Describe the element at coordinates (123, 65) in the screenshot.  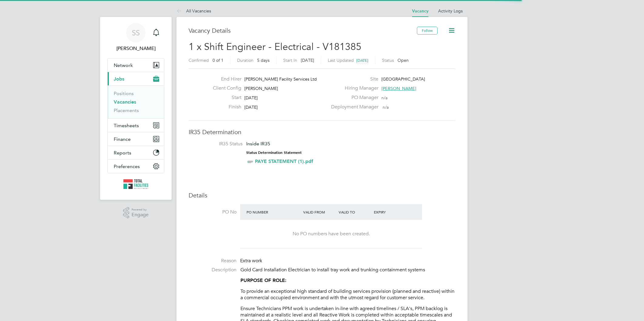
I see `span: Network` at that location.